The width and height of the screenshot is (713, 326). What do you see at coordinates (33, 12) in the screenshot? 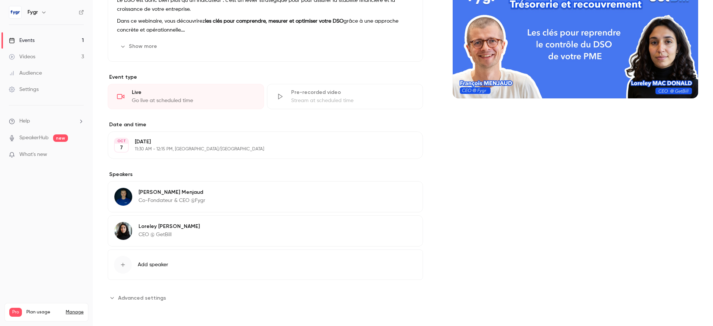
I see `h6: Fygr` at bounding box center [33, 12].